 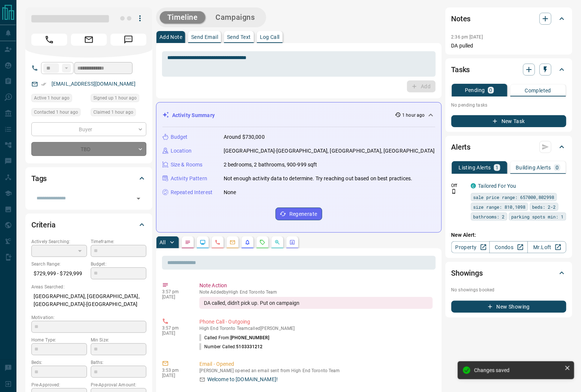 What do you see at coordinates (171, 37) in the screenshot?
I see `p: Add Note` at bounding box center [171, 37].